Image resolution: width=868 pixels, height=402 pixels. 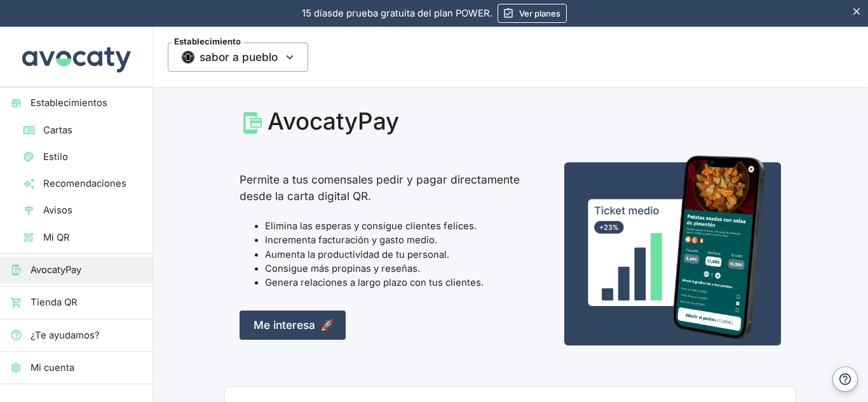 I want to click on span: Mi QR, so click(x=93, y=237).